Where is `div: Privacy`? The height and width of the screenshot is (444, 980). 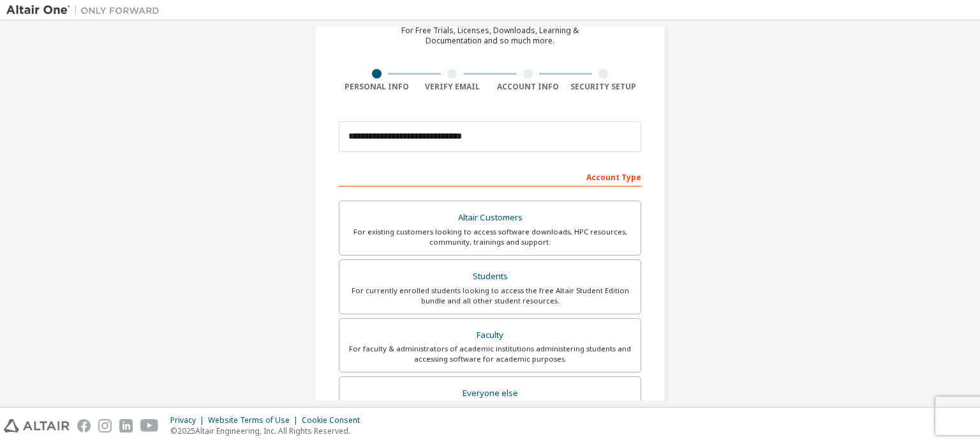 div: Privacy is located at coordinates (189, 420).